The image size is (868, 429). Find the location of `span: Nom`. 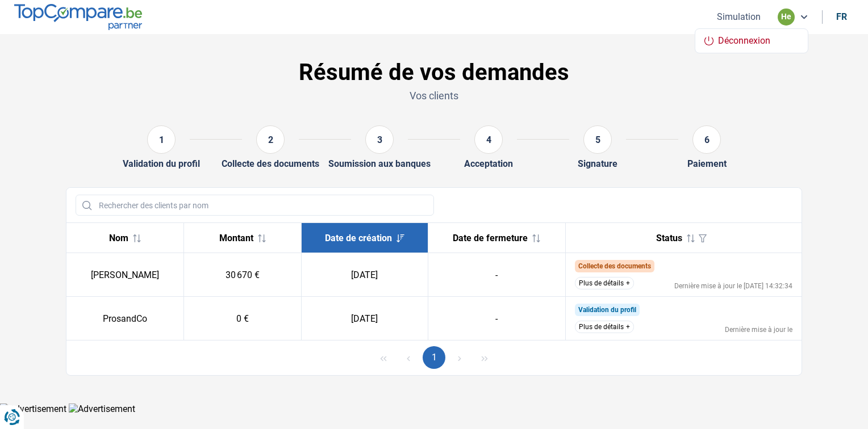

span: Nom is located at coordinates (119, 238).